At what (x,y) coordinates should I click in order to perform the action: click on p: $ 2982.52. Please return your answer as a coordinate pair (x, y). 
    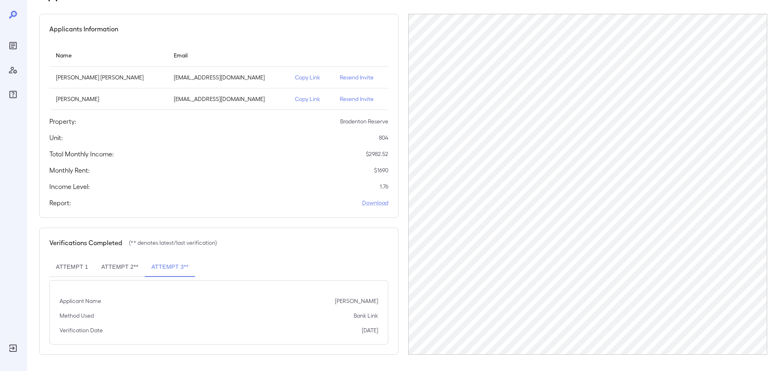
    Looking at the image, I should click on (377, 154).